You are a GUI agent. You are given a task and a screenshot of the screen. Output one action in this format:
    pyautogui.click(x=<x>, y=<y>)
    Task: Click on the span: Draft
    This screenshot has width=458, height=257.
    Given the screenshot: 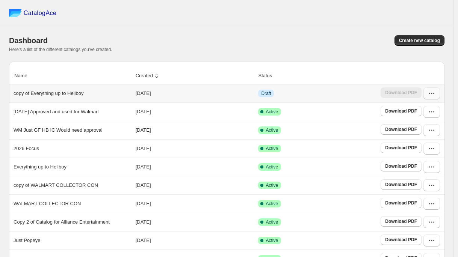 What is the action you would take?
    pyautogui.click(x=266, y=94)
    